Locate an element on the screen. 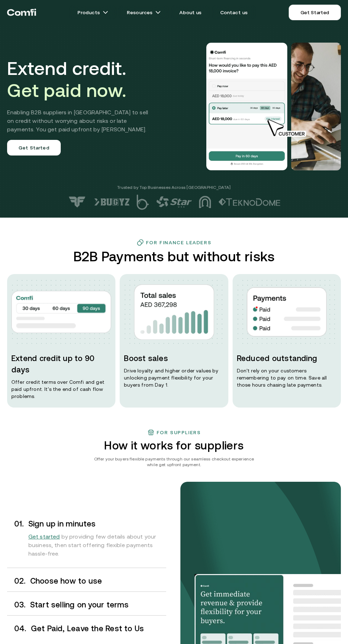 The height and width of the screenshot is (644, 348). p: Offer your buyers flexible payments through our seamless checkout experience while get upfront pa... is located at coordinates (174, 462).